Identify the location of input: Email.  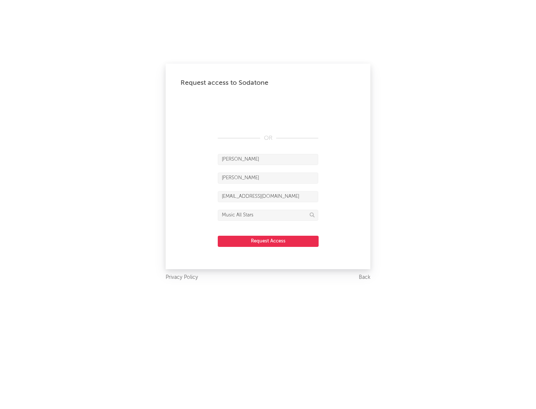
(268, 197).